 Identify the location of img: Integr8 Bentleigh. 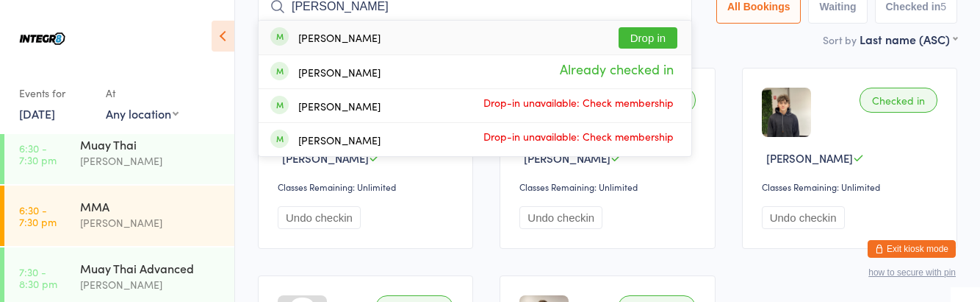
(42, 39).